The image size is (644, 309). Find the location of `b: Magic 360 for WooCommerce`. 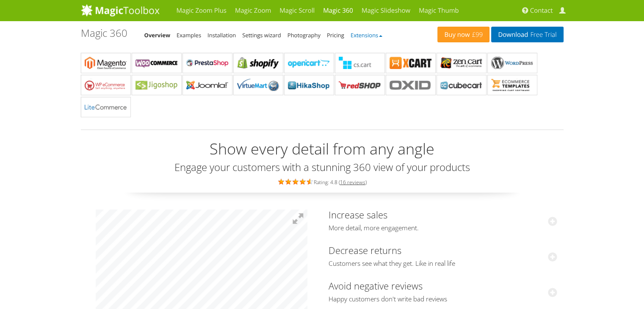

b: Magic 360 for WooCommerce is located at coordinates (156, 63).